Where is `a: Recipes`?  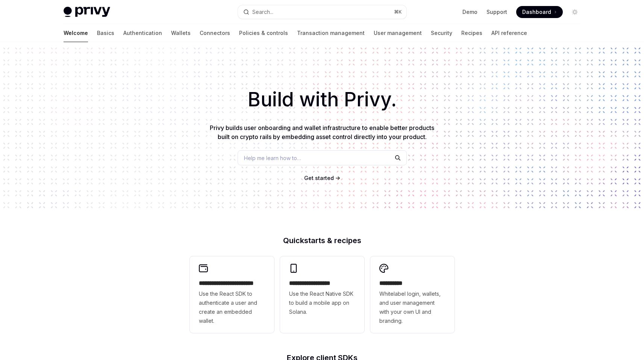 a: Recipes is located at coordinates (472, 33).